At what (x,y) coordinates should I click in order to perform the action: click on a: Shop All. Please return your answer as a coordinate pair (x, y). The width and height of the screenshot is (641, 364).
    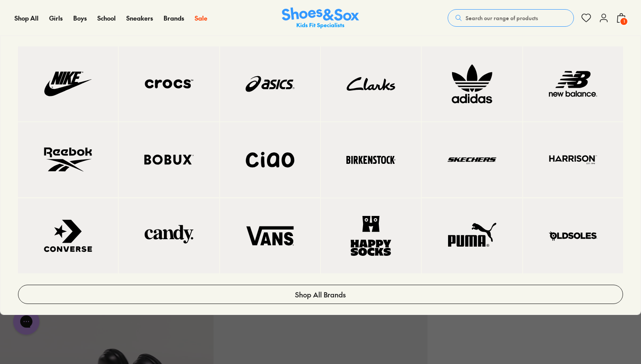
    Looking at the image, I should click on (26, 18).